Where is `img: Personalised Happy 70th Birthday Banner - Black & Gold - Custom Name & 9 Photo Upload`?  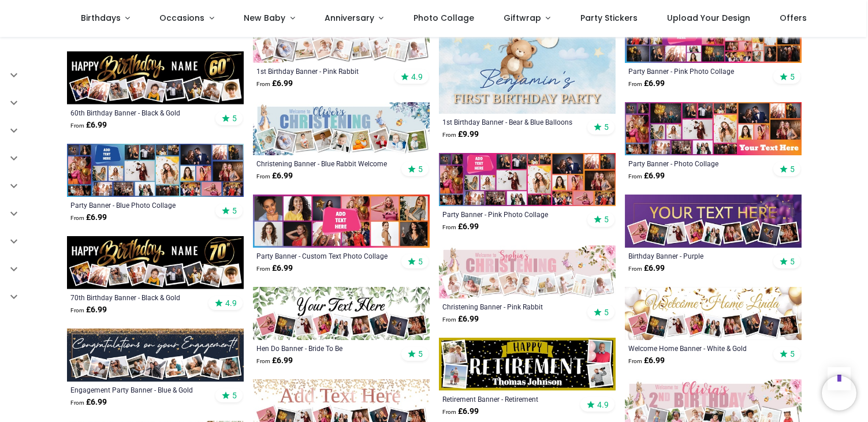 img: Personalised Happy 70th Birthday Banner - Black & Gold - Custom Name & 9 Photo Upload is located at coordinates (156, 262).